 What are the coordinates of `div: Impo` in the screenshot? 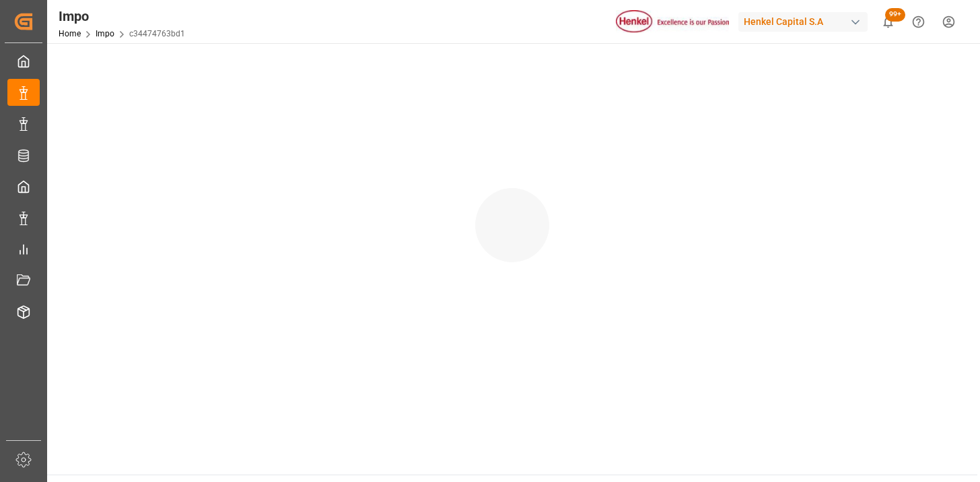 It's located at (122, 16).